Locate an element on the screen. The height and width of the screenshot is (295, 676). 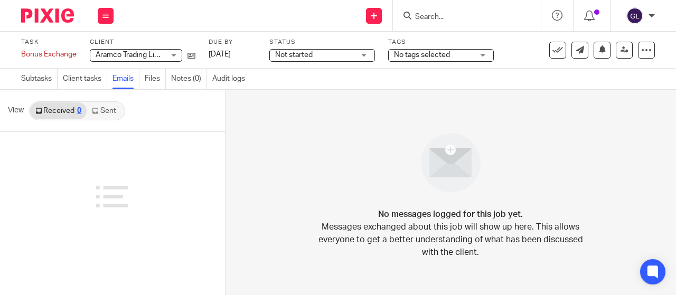
a: Client tasks is located at coordinates (85, 79).